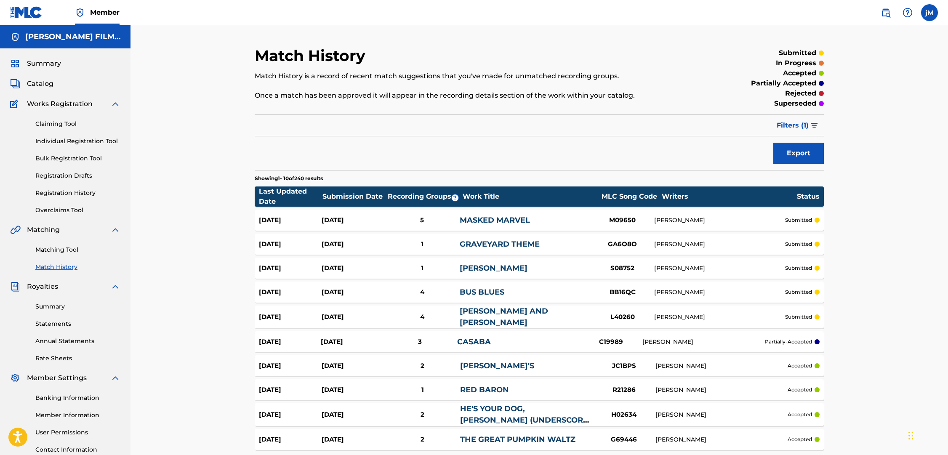  Describe the element at coordinates (78, 341) in the screenshot. I see `a: Annual Statements` at that location.